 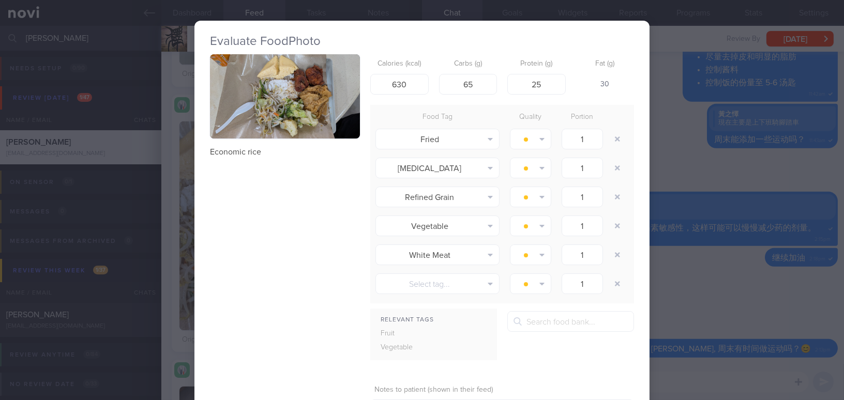 What do you see at coordinates (422, 41) in the screenshot?
I see `h2: Evaluate Food Photo` at bounding box center [422, 41].